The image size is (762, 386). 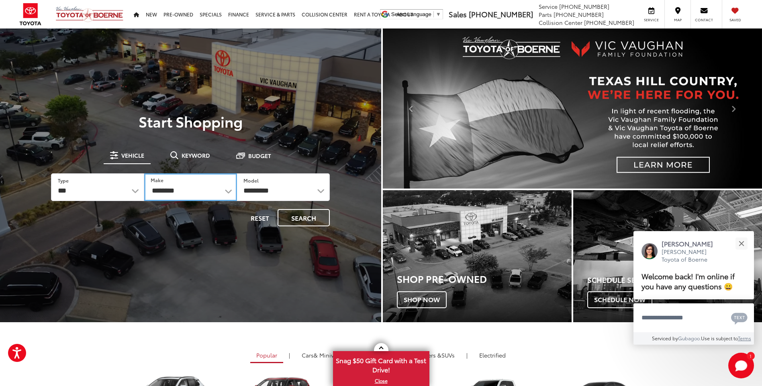 I want to click on span: Budget, so click(x=260, y=156).